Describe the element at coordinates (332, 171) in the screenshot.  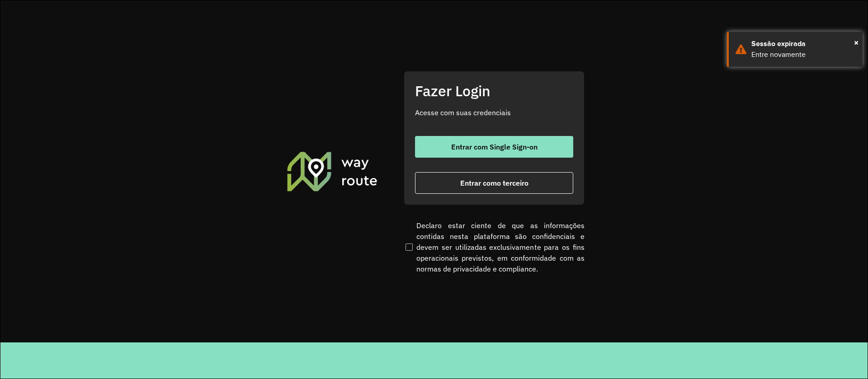
I see `img: Roteirizador AmbevTech` at that location.